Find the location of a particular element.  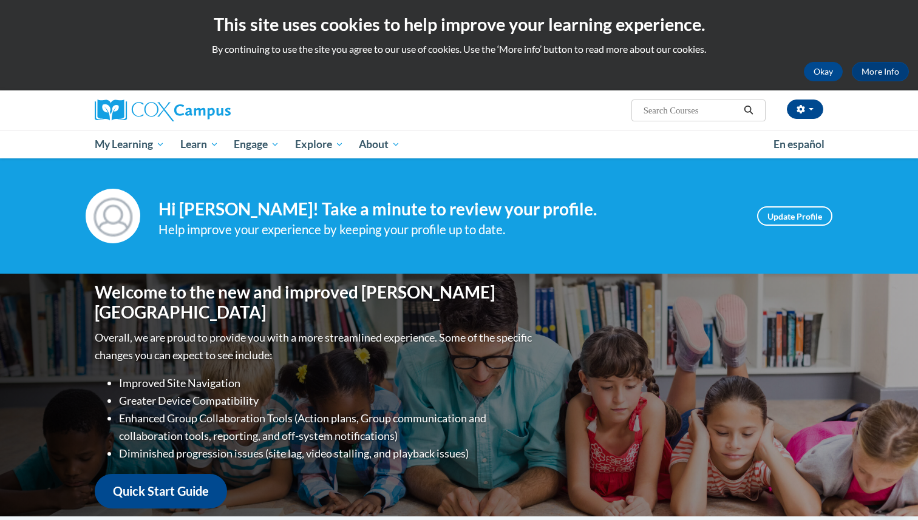

input: Search Courses is located at coordinates (691, 111).